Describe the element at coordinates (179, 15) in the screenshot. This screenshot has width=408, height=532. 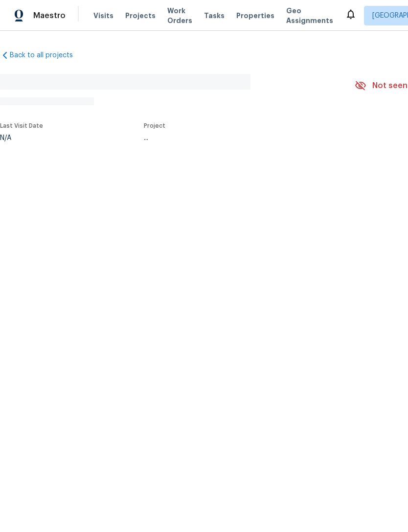
I see `span: Work Orders` at that location.